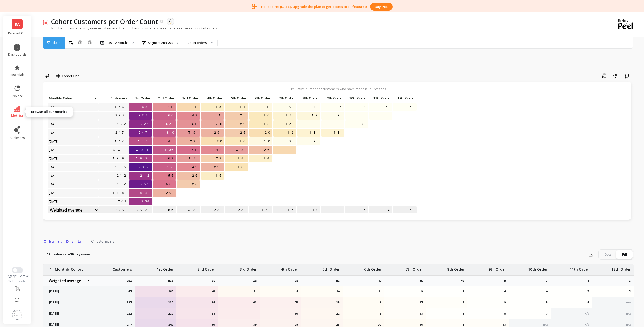  What do you see at coordinates (122, 133) in the screenshot?
I see `a: 247` at bounding box center [122, 133].